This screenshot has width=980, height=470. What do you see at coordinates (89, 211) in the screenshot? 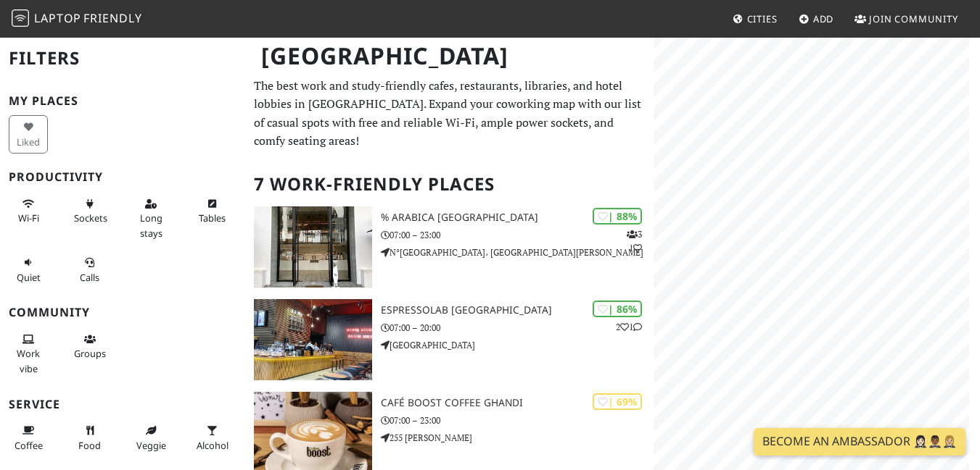
I see `button: Sockets` at bounding box center [89, 211].